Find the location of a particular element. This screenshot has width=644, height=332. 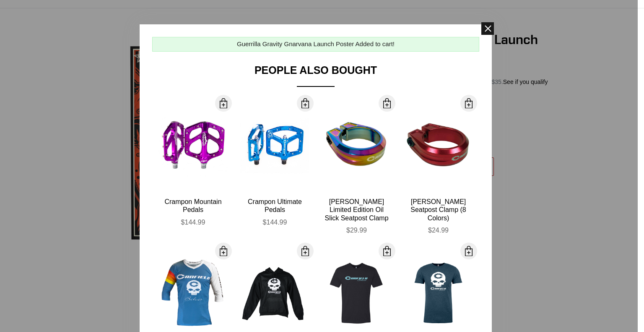

img: Canfield-Crampon-Ultimate-Blue_large.jpg is located at coordinates (274, 145).